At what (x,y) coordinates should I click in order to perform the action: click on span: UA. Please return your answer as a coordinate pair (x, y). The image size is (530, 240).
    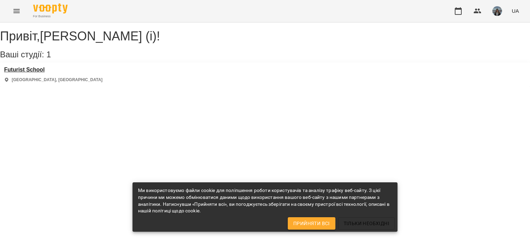
    Looking at the image, I should click on (515, 11).